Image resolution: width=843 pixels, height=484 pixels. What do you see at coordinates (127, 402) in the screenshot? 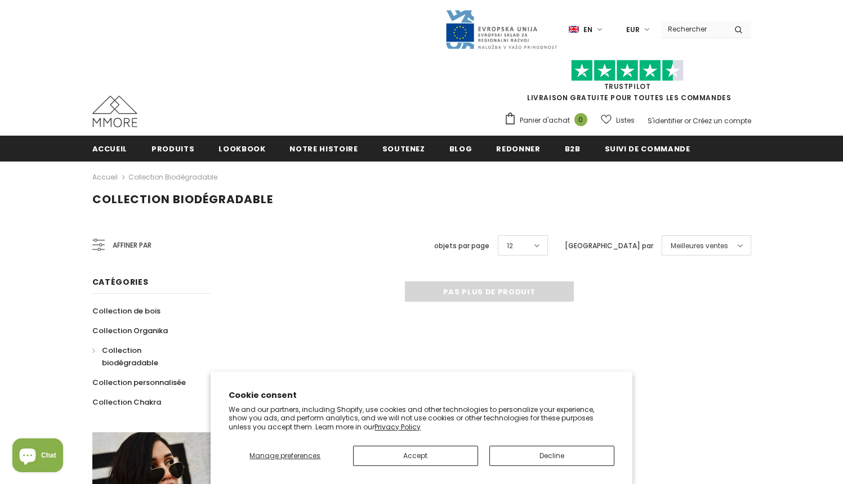
I see `span: Collection Chakra` at bounding box center [127, 402].